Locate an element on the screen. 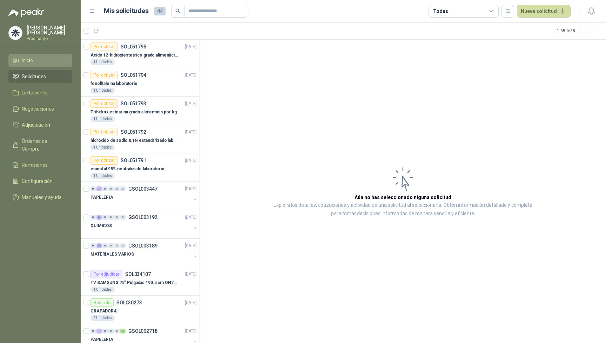 The height and width of the screenshot is (343, 606). h3: Aún no has seleccionado niguna solicitud is located at coordinates (403, 197).